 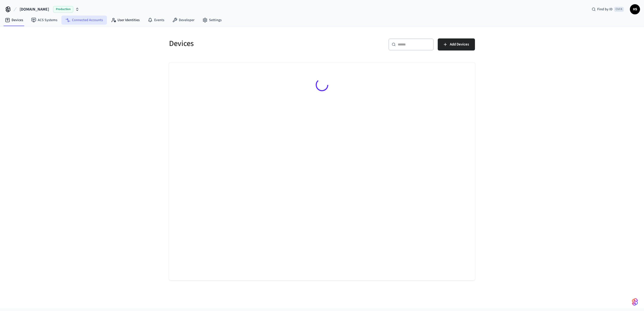 What do you see at coordinates (156, 20) in the screenshot?
I see `a: Events` at bounding box center [156, 20].